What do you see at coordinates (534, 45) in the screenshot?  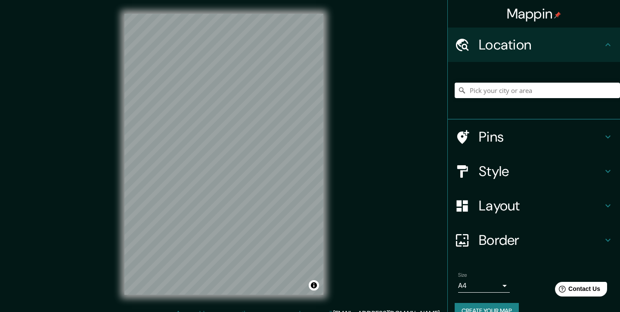 I see `div: Location` at bounding box center [534, 45].